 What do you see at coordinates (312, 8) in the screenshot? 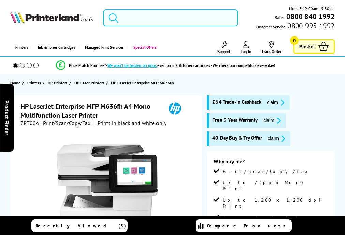
I see `span: Mon - Fri 9:00am - 5:30pm` at bounding box center [312, 8].